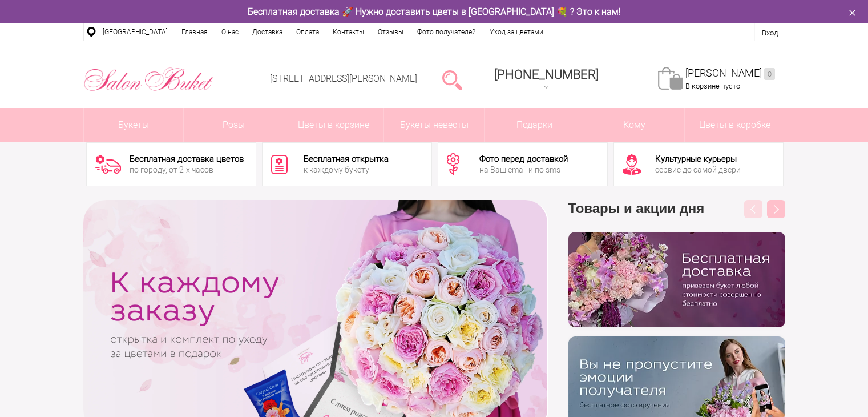 The width and height of the screenshot is (868, 417). Describe the element at coordinates (776, 209) in the screenshot. I see `button: Next` at that location.